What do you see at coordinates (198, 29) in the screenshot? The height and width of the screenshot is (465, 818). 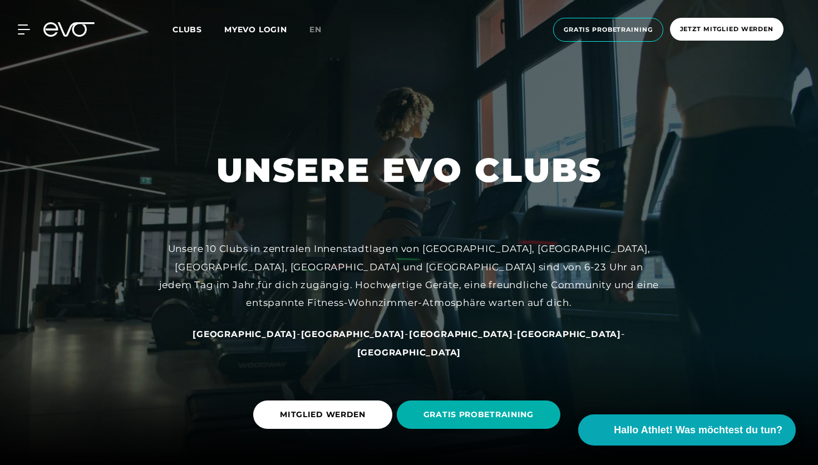 I see `a: Clubs` at bounding box center [198, 29].